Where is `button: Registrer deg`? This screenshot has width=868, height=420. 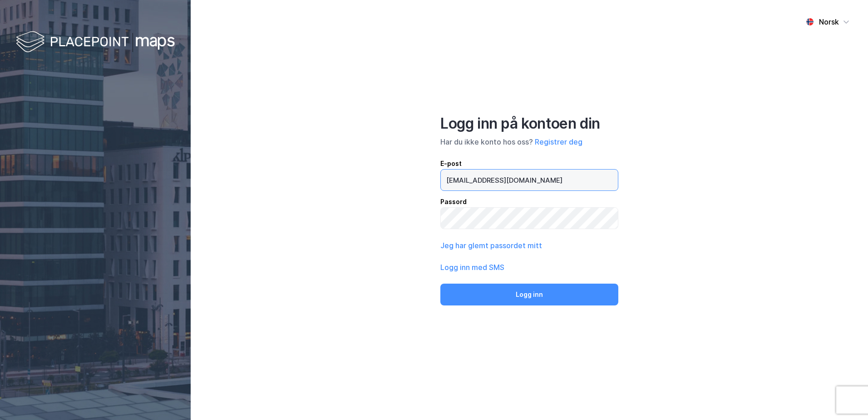
button: Registrer deg is located at coordinates (559, 142).